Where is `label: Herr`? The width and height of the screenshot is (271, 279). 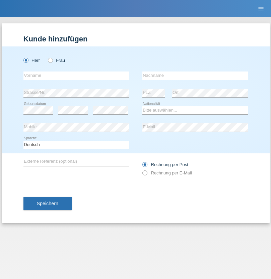 label: Herr is located at coordinates (32, 60).